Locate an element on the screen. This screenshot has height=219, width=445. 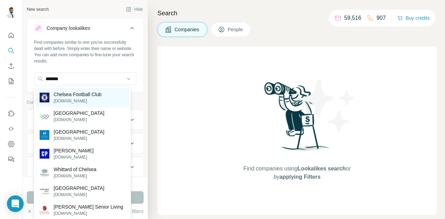
span: Lookalikes search is located at coordinates (322, 169).